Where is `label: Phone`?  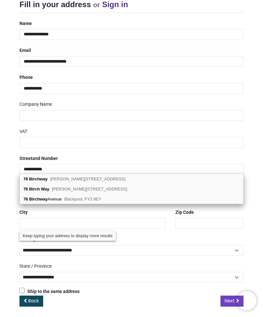
label: Phone is located at coordinates (26, 78).